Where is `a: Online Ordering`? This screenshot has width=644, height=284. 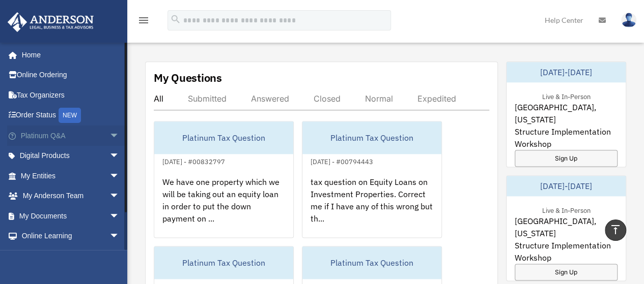 a: Online Ordering is located at coordinates (71, 75).